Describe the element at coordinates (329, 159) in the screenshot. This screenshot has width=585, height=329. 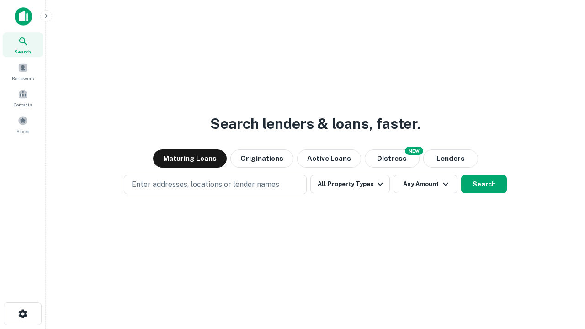
I see `button: Active Loans` at that location.